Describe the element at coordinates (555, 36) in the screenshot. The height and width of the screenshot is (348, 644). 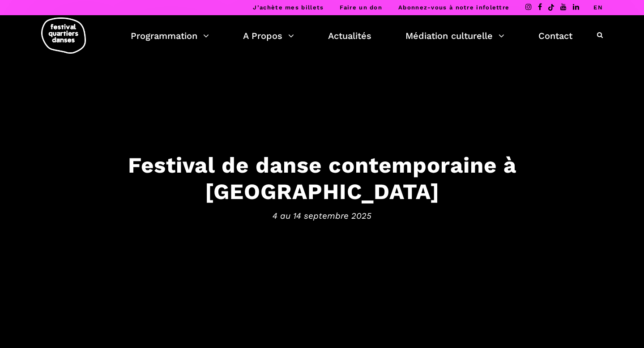
I see `a: Contact` at that location.